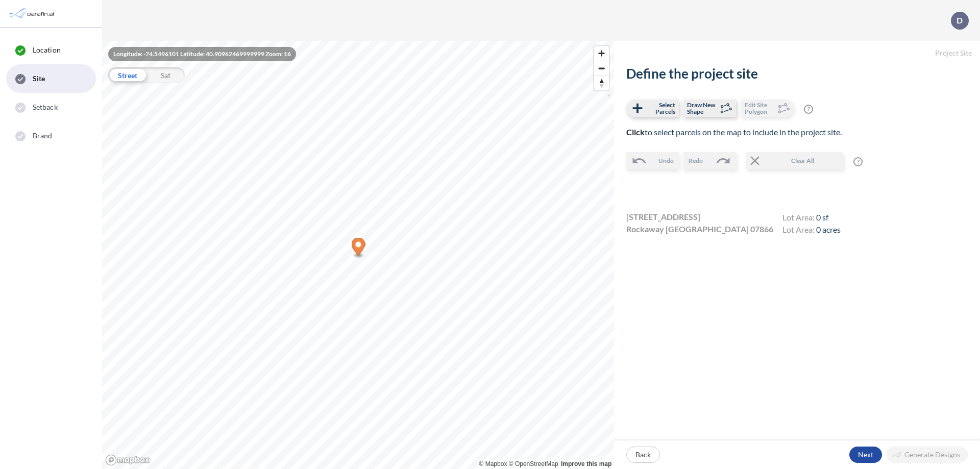  What do you see at coordinates (643, 455) in the screenshot?
I see `p: Back` at bounding box center [643, 455].